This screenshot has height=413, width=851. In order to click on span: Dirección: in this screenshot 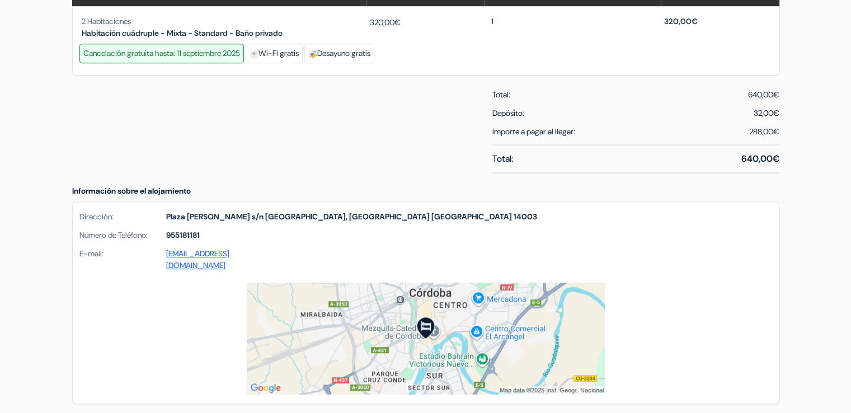, I will do `click(123, 216)`.